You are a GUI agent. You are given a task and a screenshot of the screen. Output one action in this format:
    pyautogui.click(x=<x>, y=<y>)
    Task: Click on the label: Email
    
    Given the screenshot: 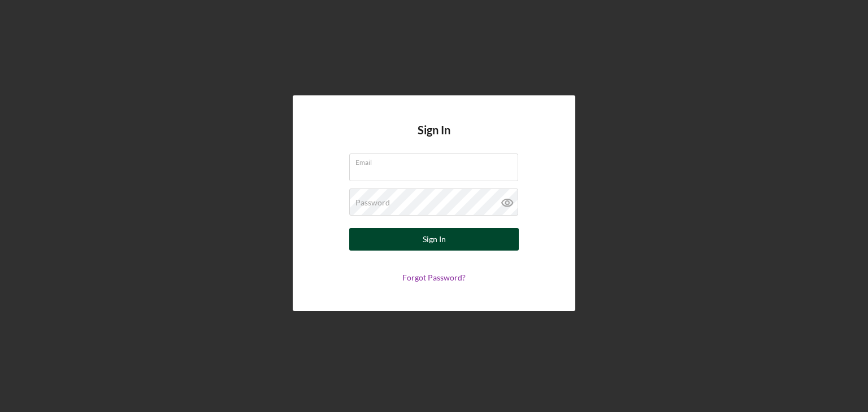 What is the action you would take?
    pyautogui.click(x=437, y=160)
    